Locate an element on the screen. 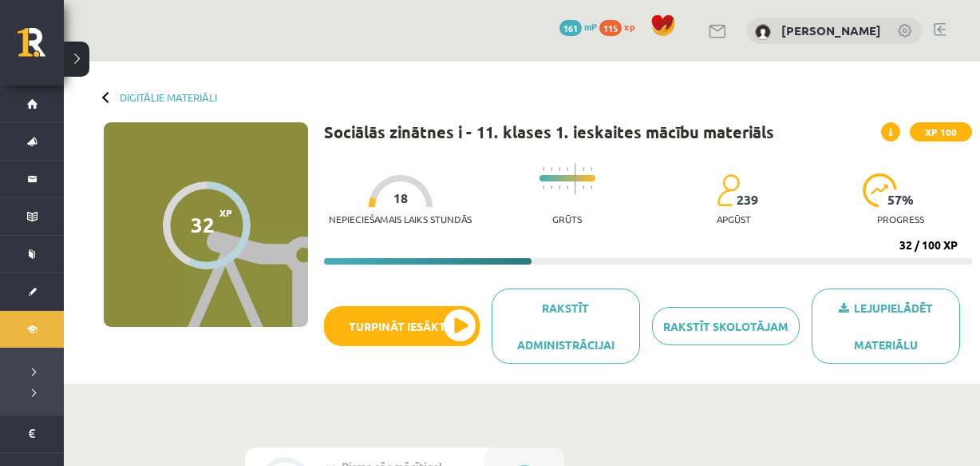 The image size is (980, 466). img: students-c634bb4e5e11cddfef0936a35e636f08e4e9abd3cc4e673bd6f9a4125e45ecb1.svg is located at coordinates (727, 190).